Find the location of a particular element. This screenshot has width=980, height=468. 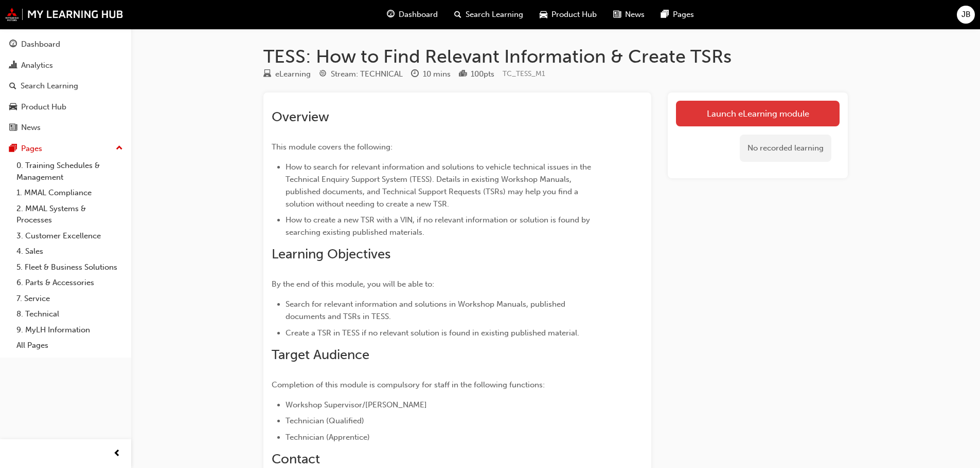

div: Type is located at coordinates (287, 74).